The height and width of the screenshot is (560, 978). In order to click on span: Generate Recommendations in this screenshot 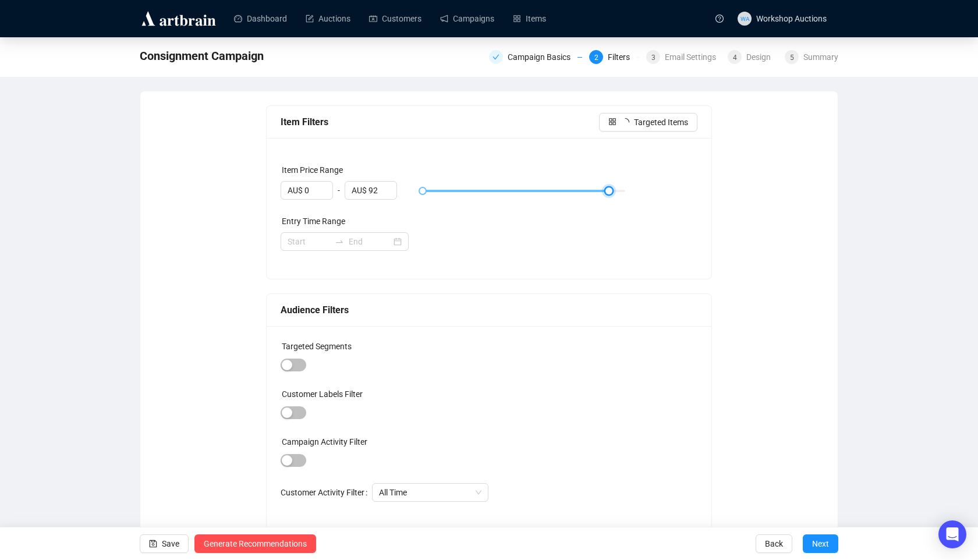, I will do `click(255, 544)`.